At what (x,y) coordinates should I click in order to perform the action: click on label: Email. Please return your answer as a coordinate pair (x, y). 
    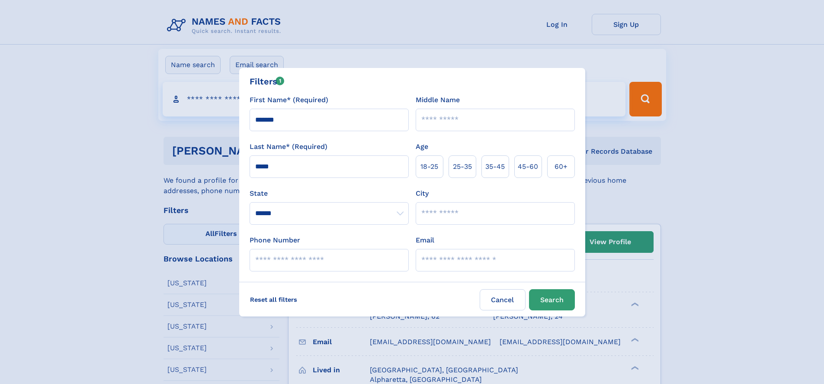
    Looking at the image, I should click on (425, 240).